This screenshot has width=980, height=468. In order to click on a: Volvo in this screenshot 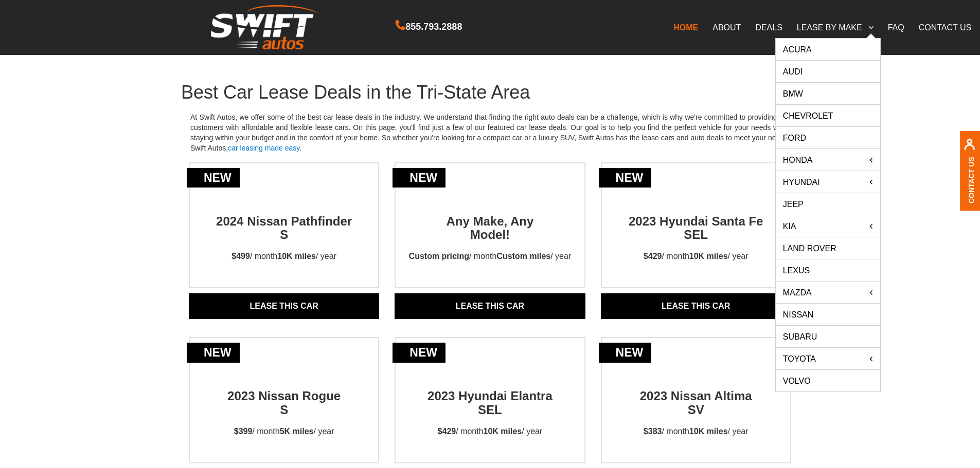, I will do `click(827, 381)`.